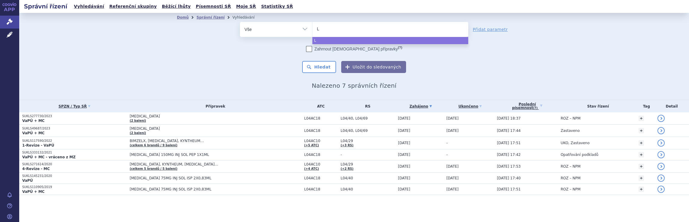 This screenshot has height=222, width=689. Describe the element at coordinates (319, 106) in the screenshot. I see `th: ATC` at that location.